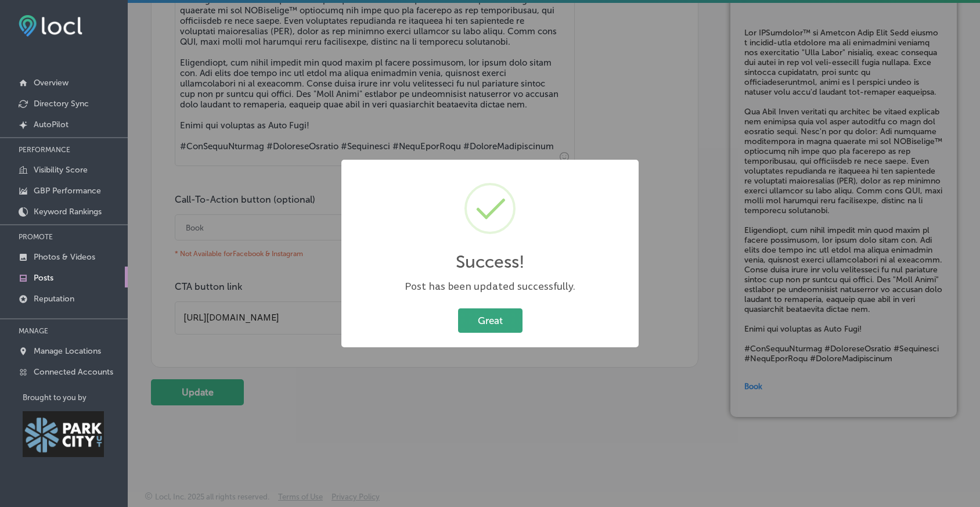 The width and height of the screenshot is (980, 507). What do you see at coordinates (65, 256) in the screenshot?
I see `p: Photos & Videos` at bounding box center [65, 256].